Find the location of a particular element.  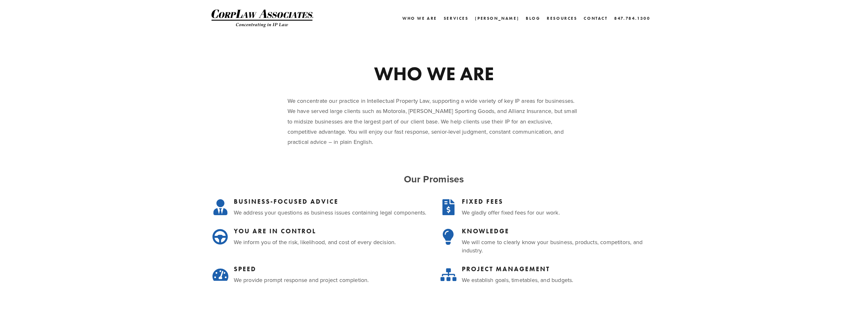

strong: Our Promises is located at coordinates (434, 179).